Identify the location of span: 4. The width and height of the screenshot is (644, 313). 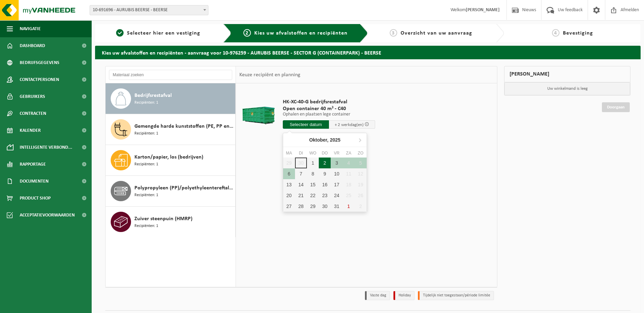
(556, 33).